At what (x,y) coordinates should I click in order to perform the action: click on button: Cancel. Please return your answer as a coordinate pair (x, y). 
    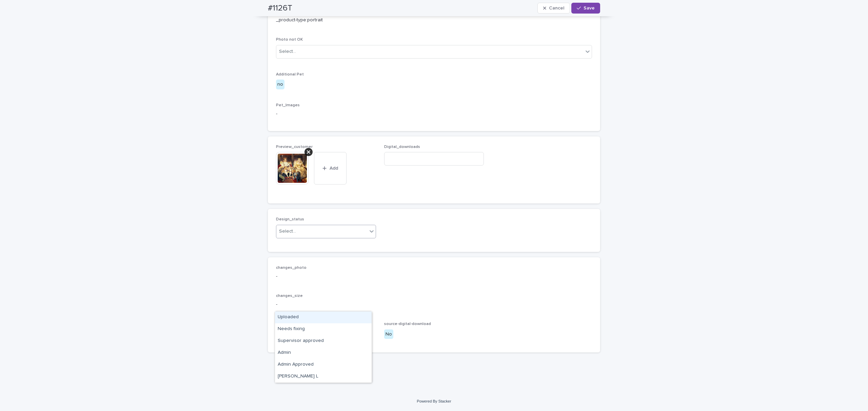
    Looking at the image, I should click on (553, 8).